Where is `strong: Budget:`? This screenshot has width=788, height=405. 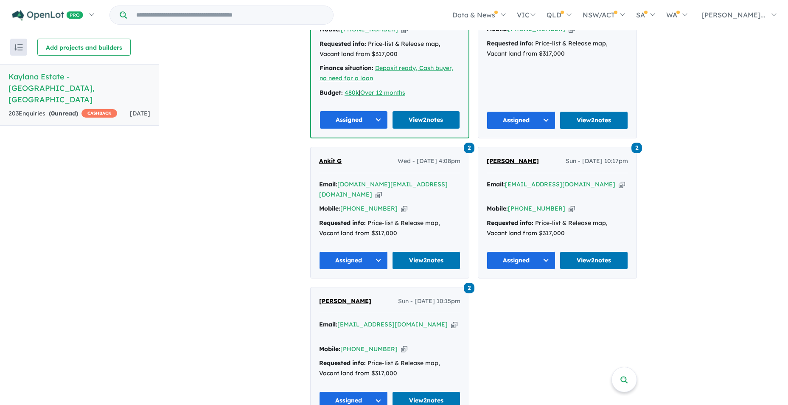 strong: Budget: is located at coordinates (331, 92).